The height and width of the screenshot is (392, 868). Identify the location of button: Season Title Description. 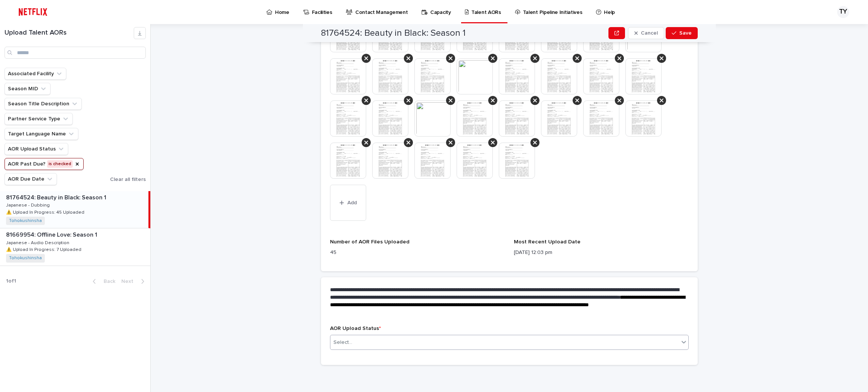
(43, 104).